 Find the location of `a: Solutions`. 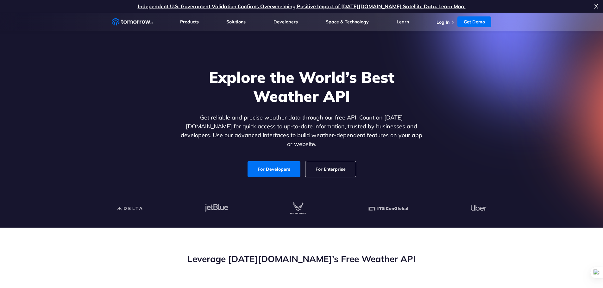

a: Solutions is located at coordinates (236, 22).